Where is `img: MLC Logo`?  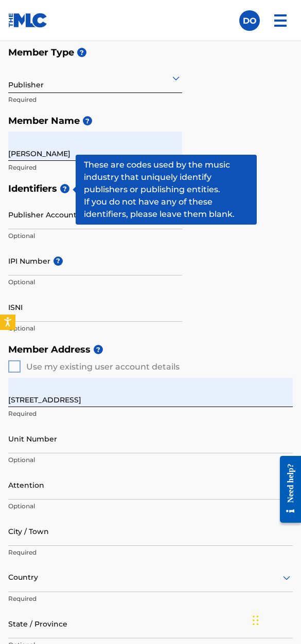
img: MLC Logo is located at coordinates (28, 20).